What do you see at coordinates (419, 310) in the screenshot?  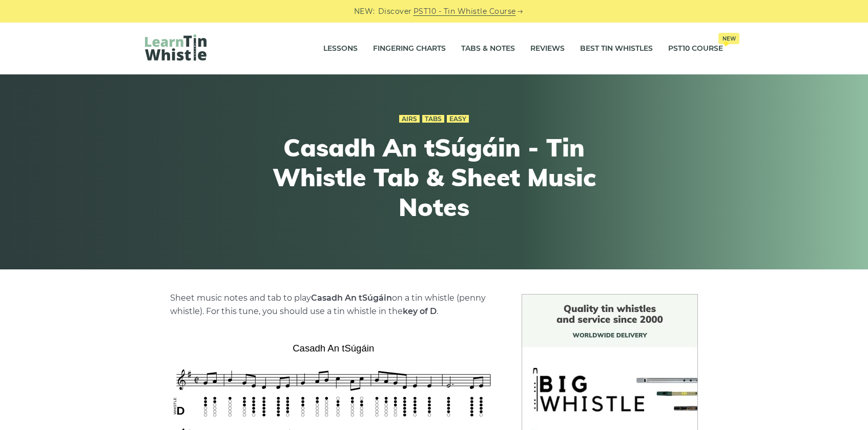 I see `strong: key of D` at bounding box center [419, 310].